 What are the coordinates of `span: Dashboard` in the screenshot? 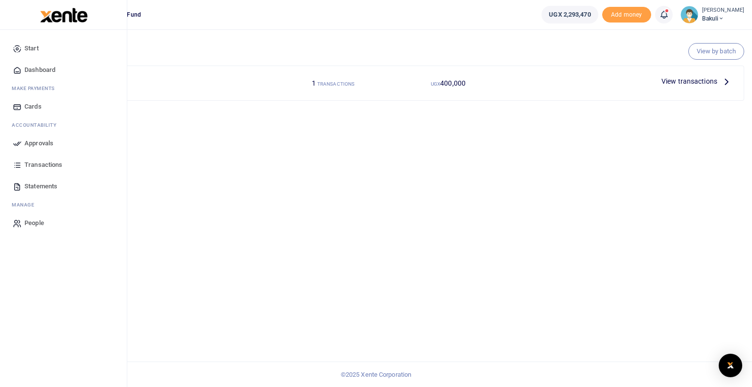 It's located at (40, 70).